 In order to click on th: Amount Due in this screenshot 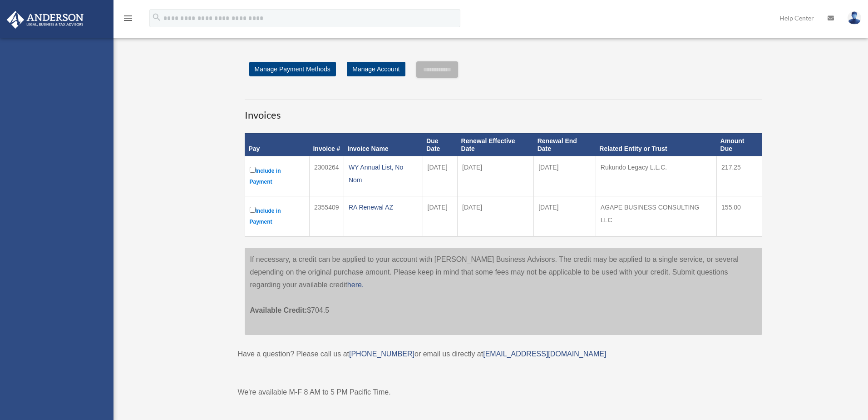, I will do `click(739, 144)`.